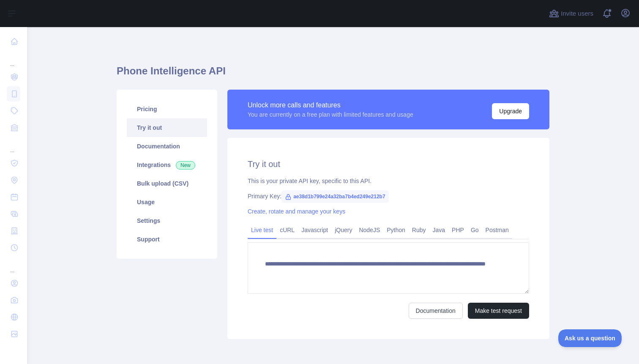 The width and height of the screenshot is (639, 364). What do you see at coordinates (314, 230) in the screenshot?
I see `a: Javascript` at bounding box center [314, 230].